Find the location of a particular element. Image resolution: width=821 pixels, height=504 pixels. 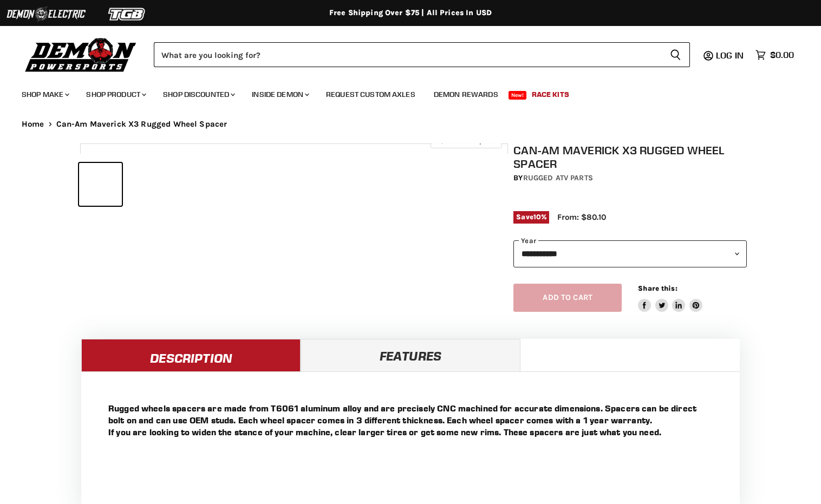

span: From: $80.10 is located at coordinates (582, 217).